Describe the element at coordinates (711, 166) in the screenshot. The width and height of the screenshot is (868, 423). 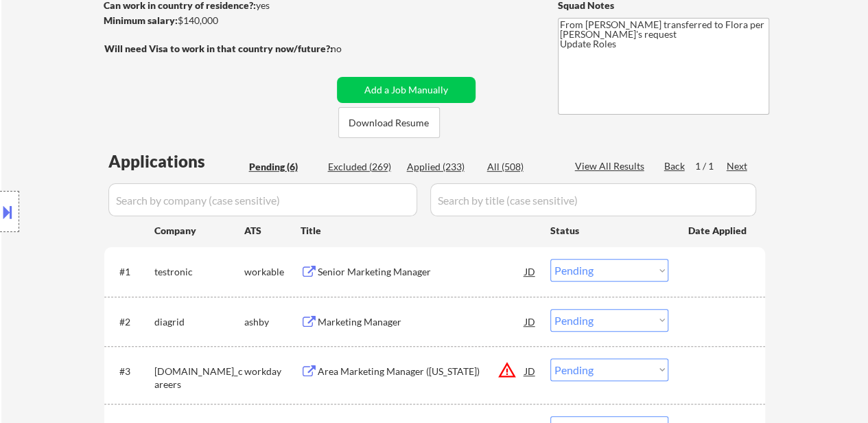
I see `div: 1 / 1` at that location.